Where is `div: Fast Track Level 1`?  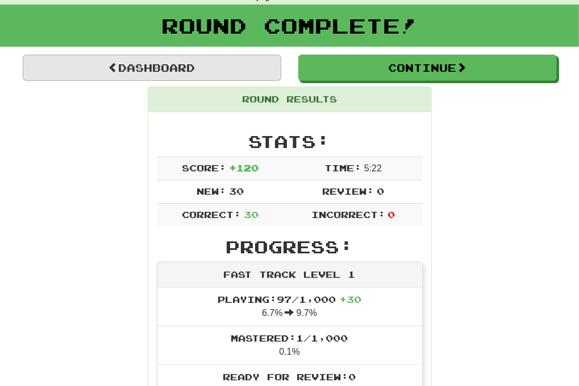
div: Fast Track Level 1 is located at coordinates (290, 275).